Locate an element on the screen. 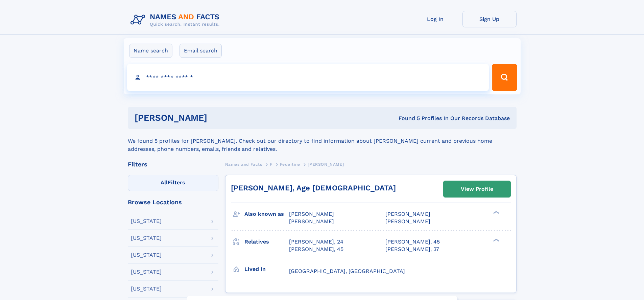 The height and width of the screenshot is (300, 644). h3: Also known as is located at coordinates (267, 214).